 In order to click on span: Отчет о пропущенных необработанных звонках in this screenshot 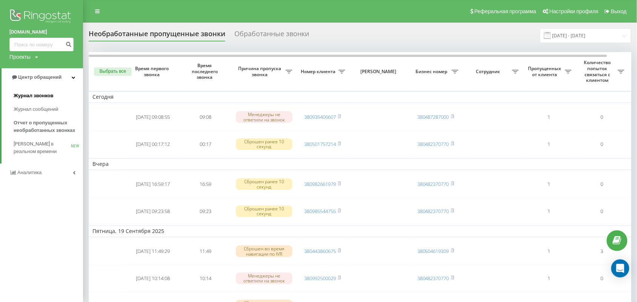, I will do `click(46, 127)`.